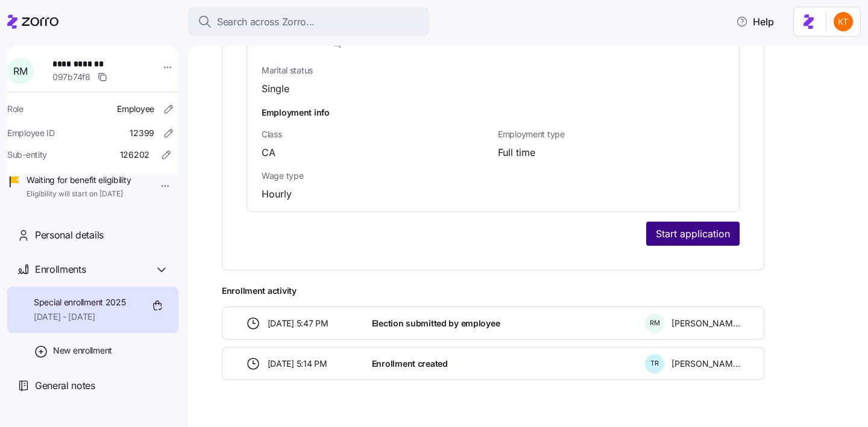 This screenshot has width=868, height=427. What do you see at coordinates (375, 134) in the screenshot?
I see `span: Class` at bounding box center [375, 134].